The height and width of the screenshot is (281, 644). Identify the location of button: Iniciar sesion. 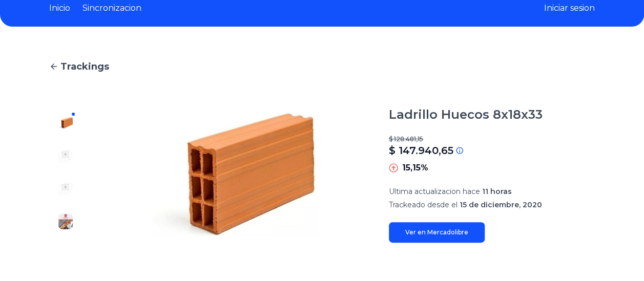
(569, 9).